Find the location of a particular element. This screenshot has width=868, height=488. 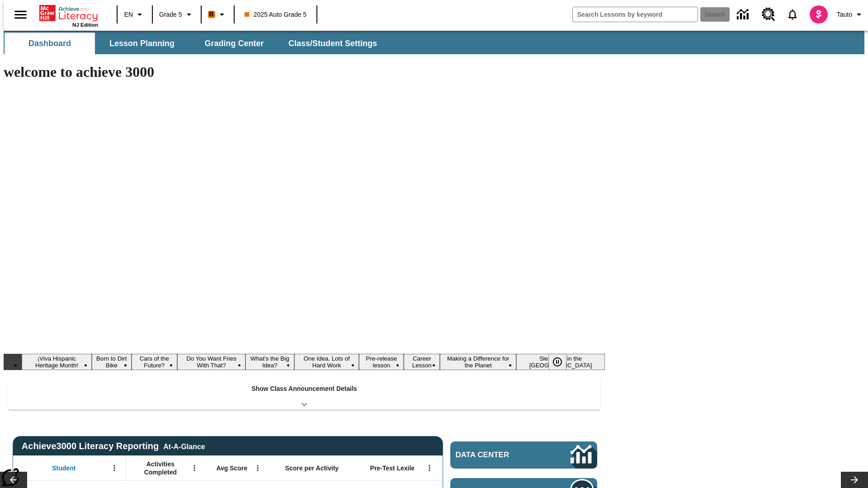

button: Lesson carousel, Next is located at coordinates (855, 480).